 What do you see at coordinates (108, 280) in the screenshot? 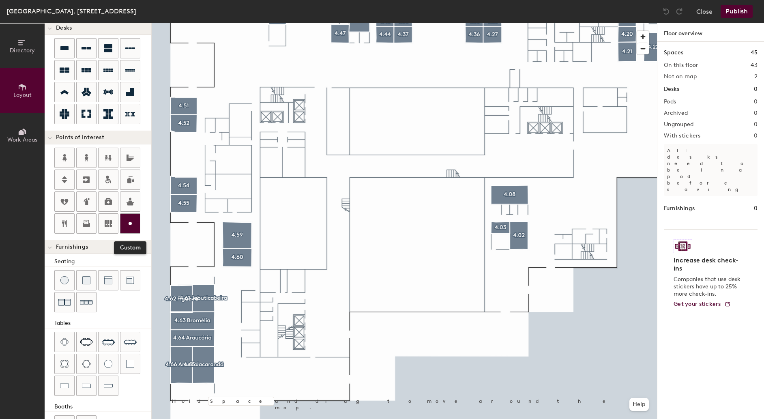
I see `button: Couch (middle)` at bounding box center [108, 280].